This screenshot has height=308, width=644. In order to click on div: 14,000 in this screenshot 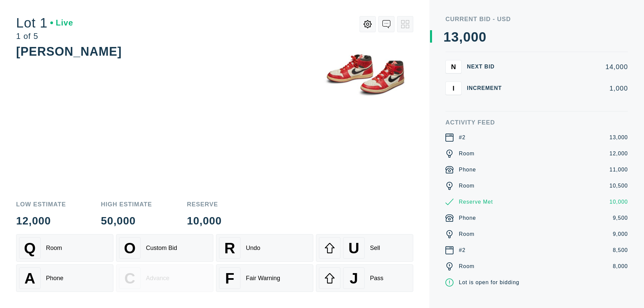, I will do `click(570, 67)`.